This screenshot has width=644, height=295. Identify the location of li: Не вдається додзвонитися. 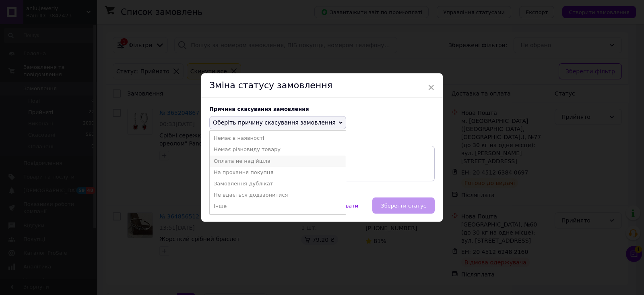
(278, 195).